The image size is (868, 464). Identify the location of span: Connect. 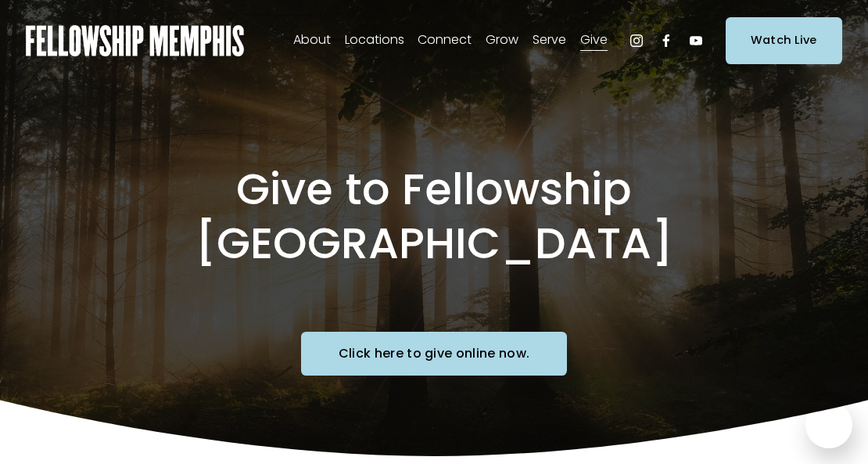
(444, 40).